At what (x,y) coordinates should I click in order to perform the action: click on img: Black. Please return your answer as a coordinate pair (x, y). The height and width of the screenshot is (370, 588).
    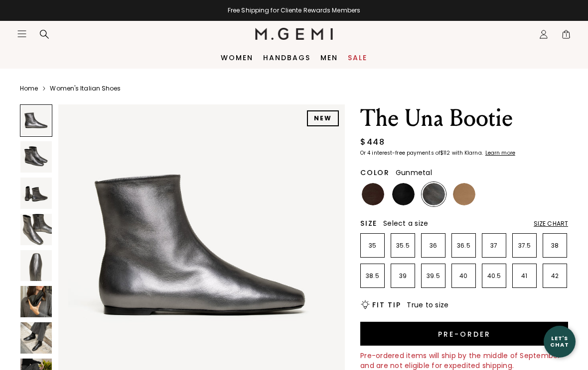
    Looking at the image, I should click on (403, 194).